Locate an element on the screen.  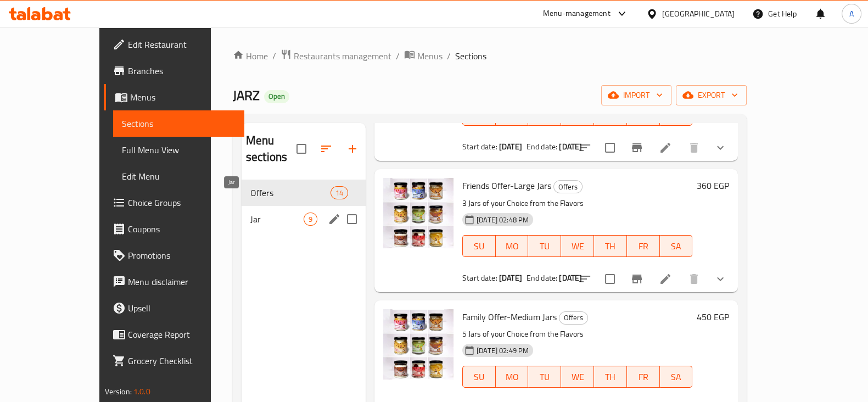
a: Branches is located at coordinates (174, 71).